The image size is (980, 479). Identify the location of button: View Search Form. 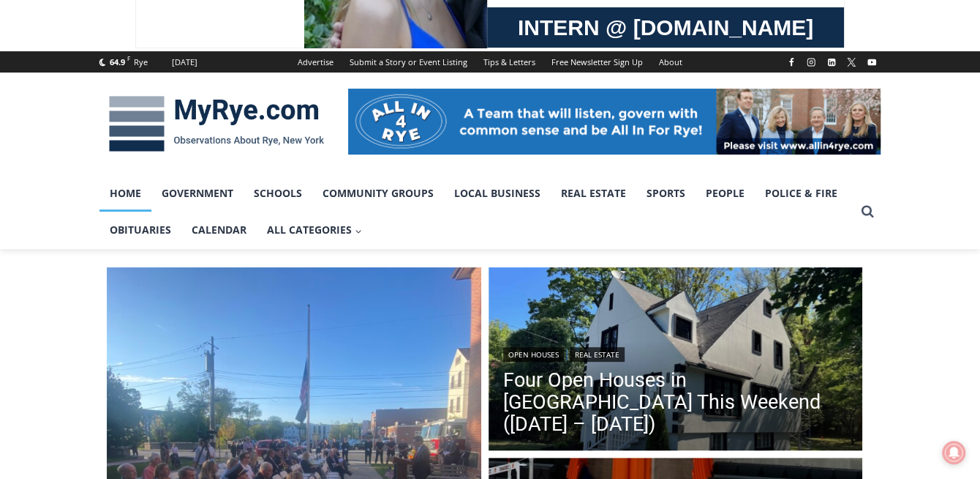
(868, 212).